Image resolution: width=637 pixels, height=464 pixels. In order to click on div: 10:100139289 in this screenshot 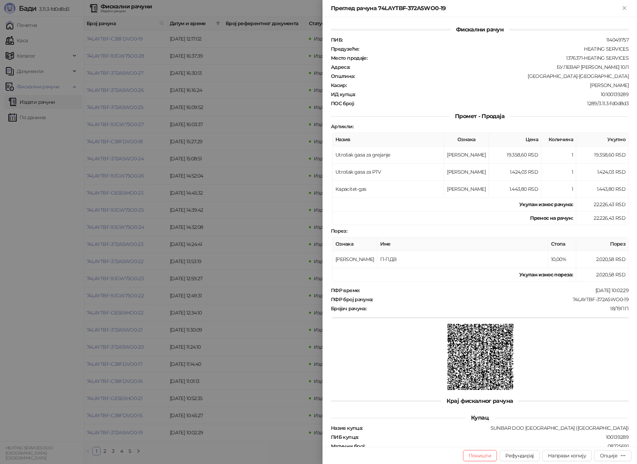, I will do `click(492, 94)`.